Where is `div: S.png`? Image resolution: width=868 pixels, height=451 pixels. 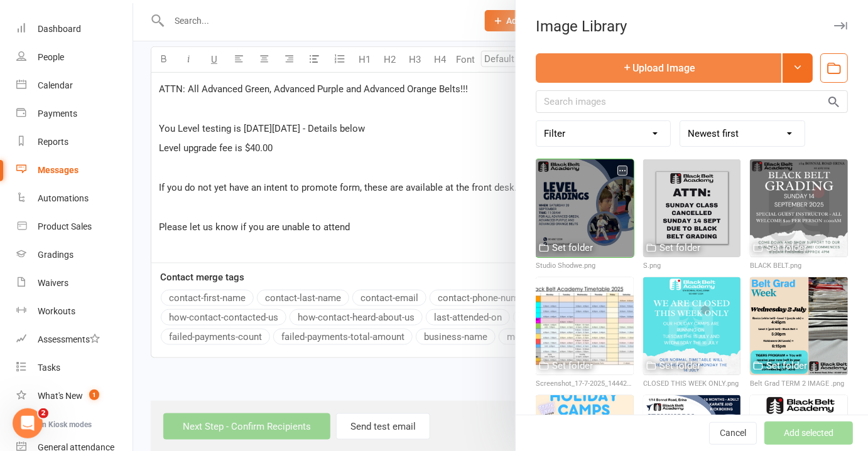
div: S.png is located at coordinates (692, 266).